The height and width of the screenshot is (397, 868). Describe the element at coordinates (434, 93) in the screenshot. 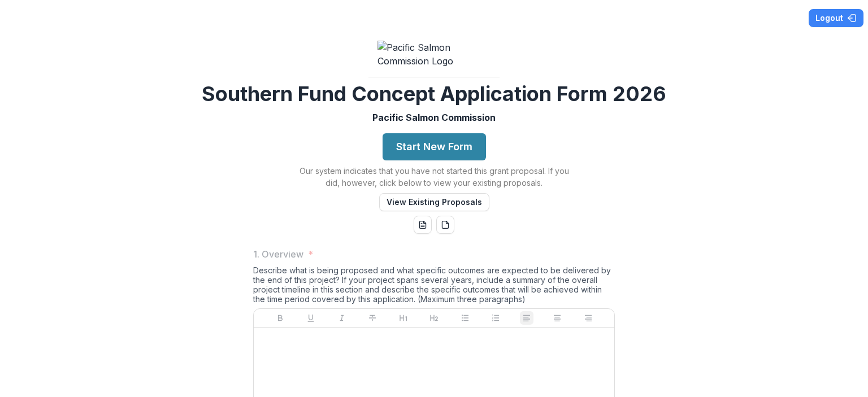

I see `h2: Southern Fund Concept Application Form 2026` at that location.